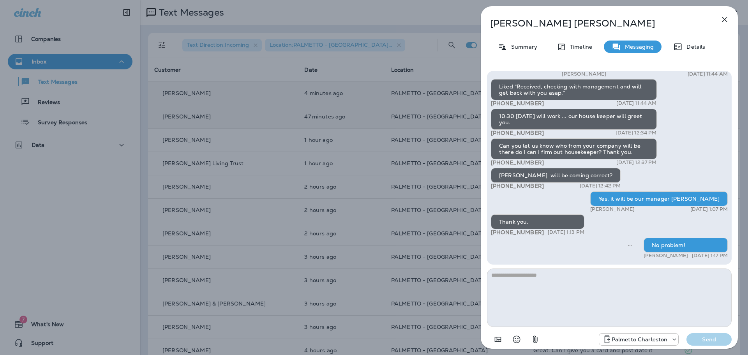 This screenshot has height=355, width=748. I want to click on p: Details, so click(694, 47).